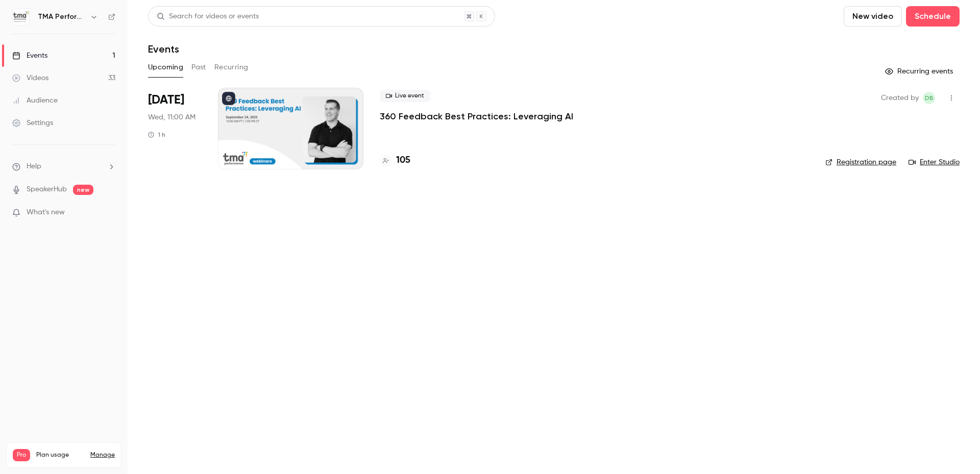 This screenshot has height=474, width=980. What do you see at coordinates (34, 167) in the screenshot?
I see `span: Help` at bounding box center [34, 167].